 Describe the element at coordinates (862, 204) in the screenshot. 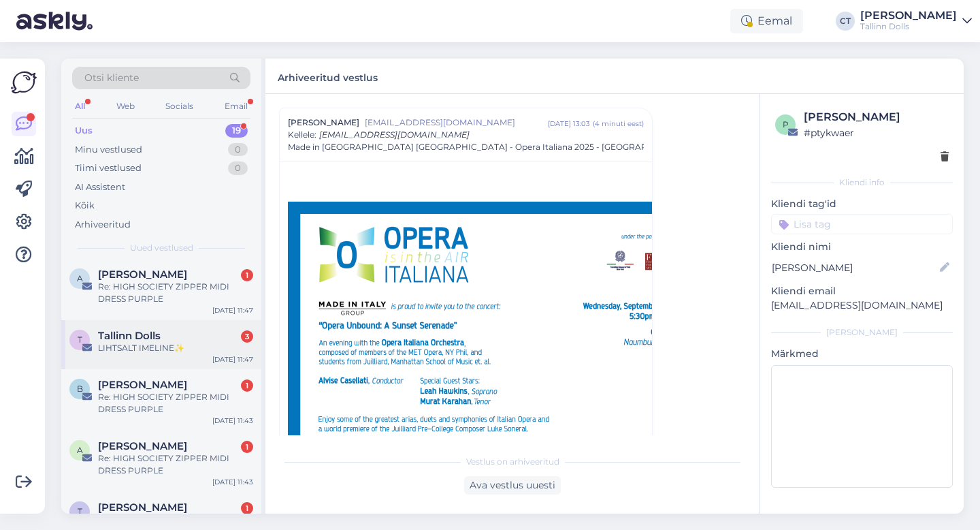

I see `p: Kliendi tag'id` at that location.